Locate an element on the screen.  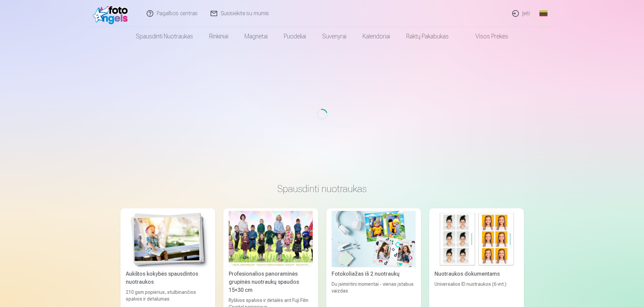
a: Visos prekės is located at coordinates (487, 36).